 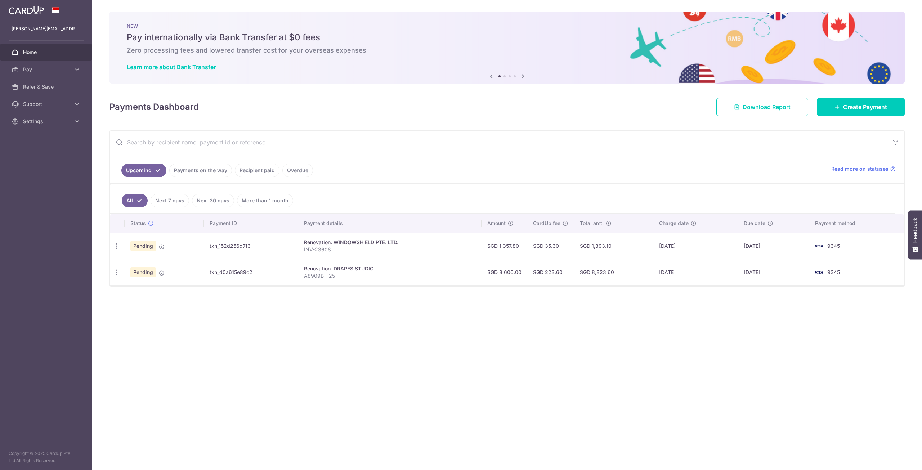 I want to click on a: More than 1 month, so click(x=265, y=201).